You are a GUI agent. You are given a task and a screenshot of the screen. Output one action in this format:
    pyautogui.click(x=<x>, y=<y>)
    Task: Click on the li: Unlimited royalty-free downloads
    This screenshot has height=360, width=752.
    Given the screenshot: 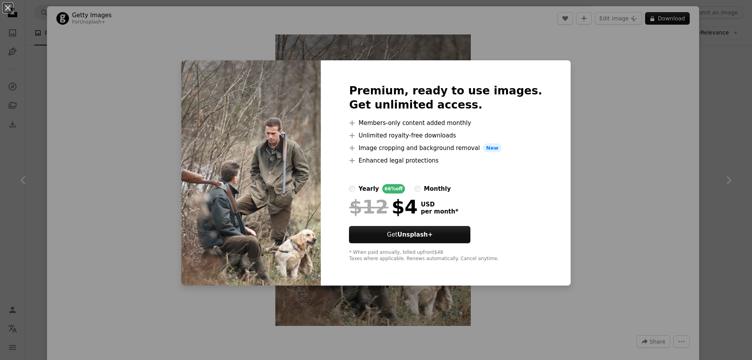 What is the action you would take?
    pyautogui.click(x=445, y=136)
    